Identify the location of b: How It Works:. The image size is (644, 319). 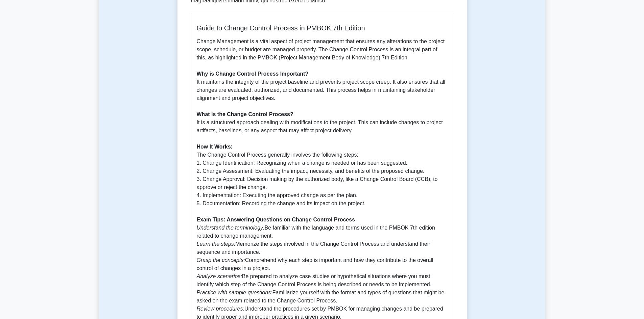
(214, 147).